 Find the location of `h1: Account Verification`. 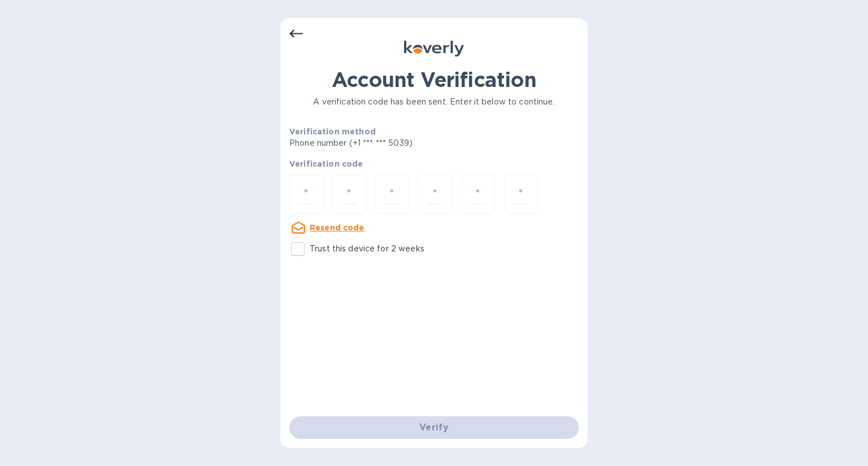

h1: Account Verification is located at coordinates (434, 80).